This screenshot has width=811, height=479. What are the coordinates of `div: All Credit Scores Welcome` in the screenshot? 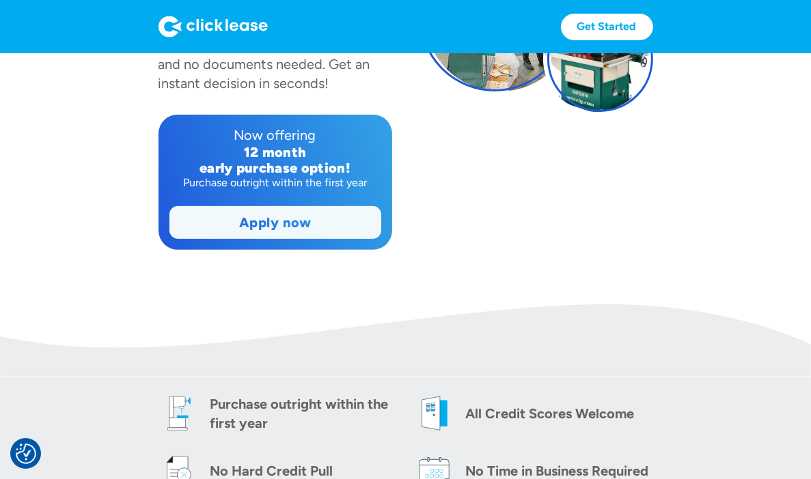 It's located at (550, 414).